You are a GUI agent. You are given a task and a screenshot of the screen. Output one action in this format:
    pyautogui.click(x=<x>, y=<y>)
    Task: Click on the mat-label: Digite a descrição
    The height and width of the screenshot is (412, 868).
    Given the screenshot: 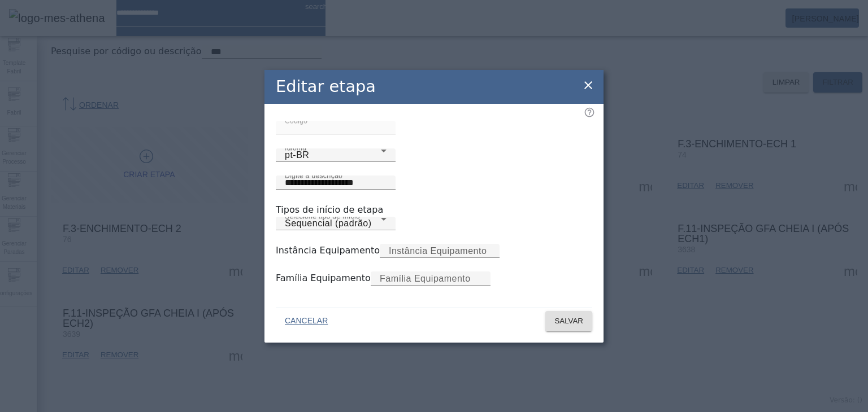 What is the action you would take?
    pyautogui.click(x=313, y=175)
    